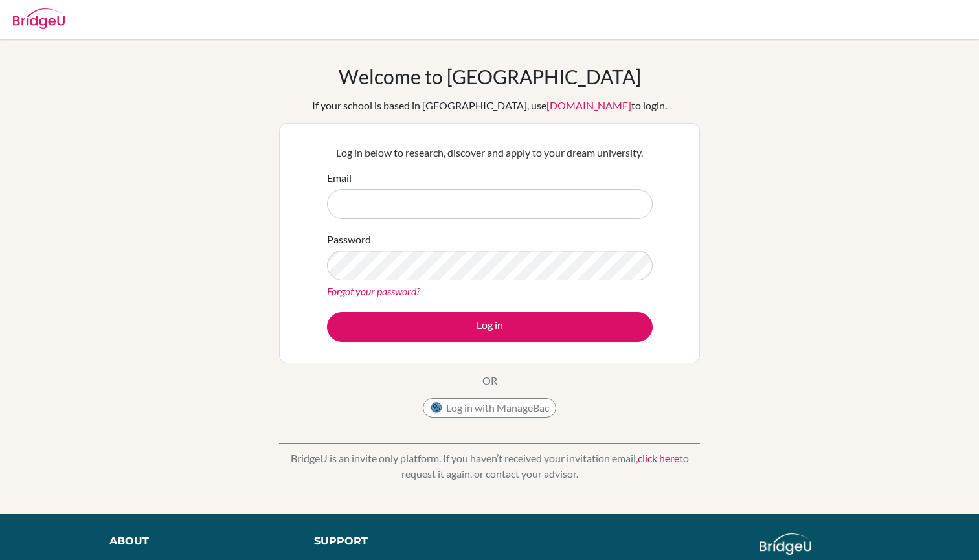 This screenshot has height=560, width=979. Describe the element at coordinates (659, 458) in the screenshot. I see `a: click here` at that location.